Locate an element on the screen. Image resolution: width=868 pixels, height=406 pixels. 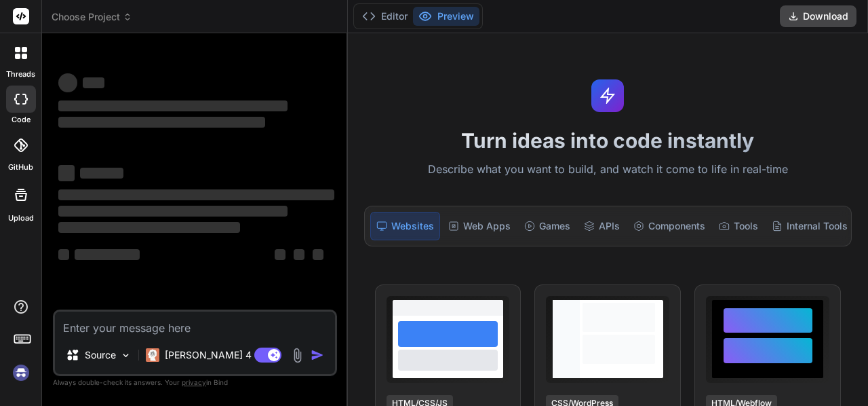
div: Games is located at coordinates (547, 226).